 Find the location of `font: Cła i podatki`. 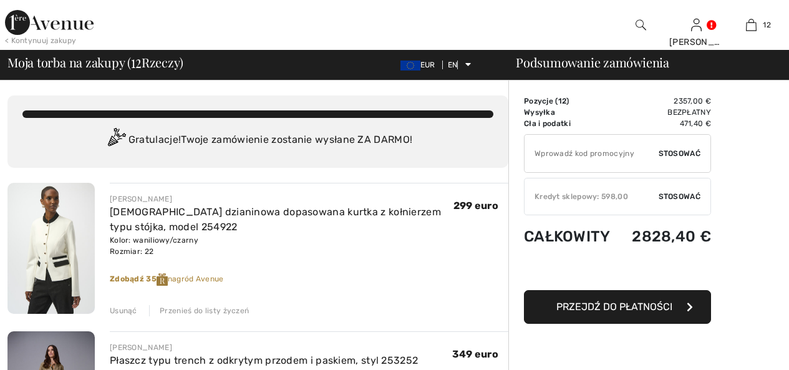

font: Cła i podatki is located at coordinates (547, 123).